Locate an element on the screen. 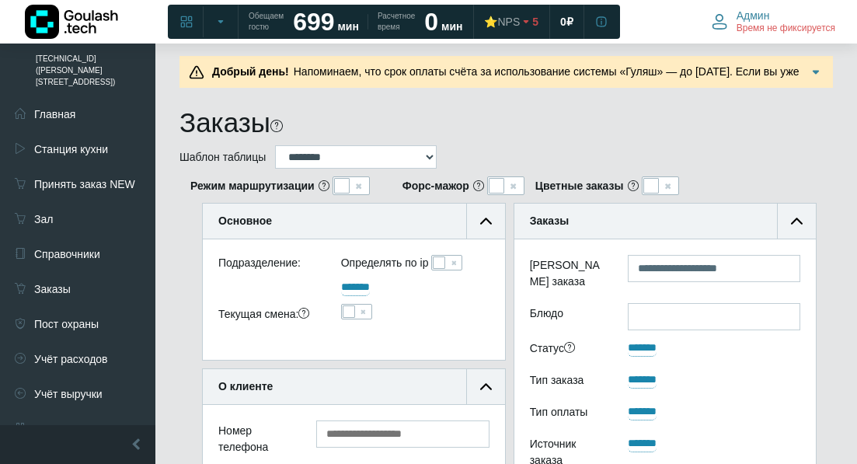  div: Номер телефона is located at coordinates (256, 441).